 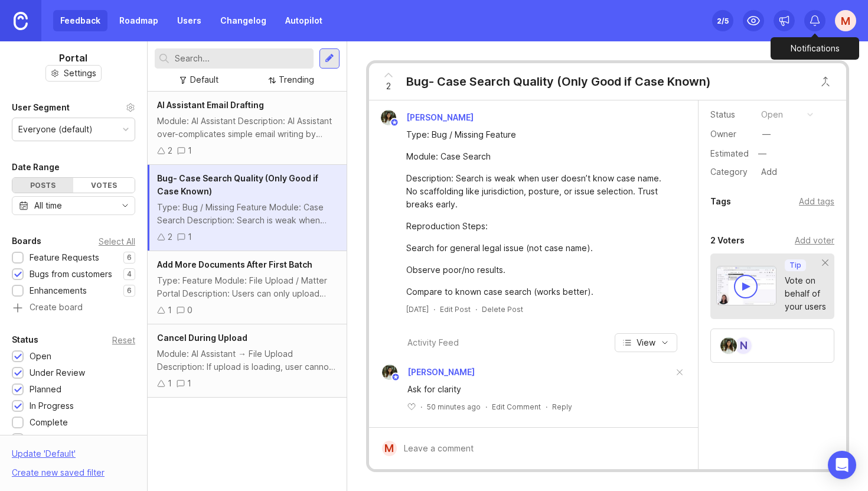 What do you see at coordinates (304, 21) in the screenshot?
I see `a: Autopilot` at bounding box center [304, 21].